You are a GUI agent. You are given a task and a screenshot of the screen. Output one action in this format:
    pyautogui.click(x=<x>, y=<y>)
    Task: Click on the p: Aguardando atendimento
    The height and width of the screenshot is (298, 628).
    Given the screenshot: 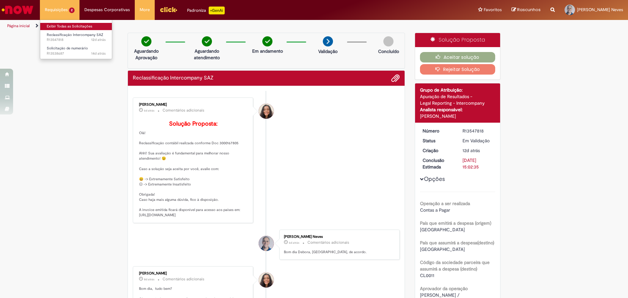 What is the action you would take?
    pyautogui.click(x=207, y=54)
    